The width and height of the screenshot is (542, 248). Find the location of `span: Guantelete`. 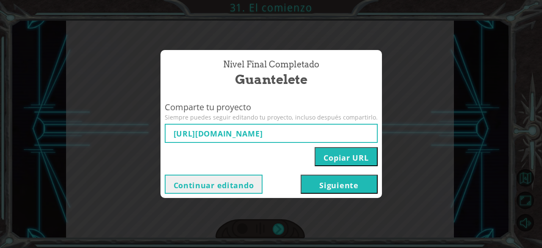

span: Guantelete is located at coordinates (271, 79).